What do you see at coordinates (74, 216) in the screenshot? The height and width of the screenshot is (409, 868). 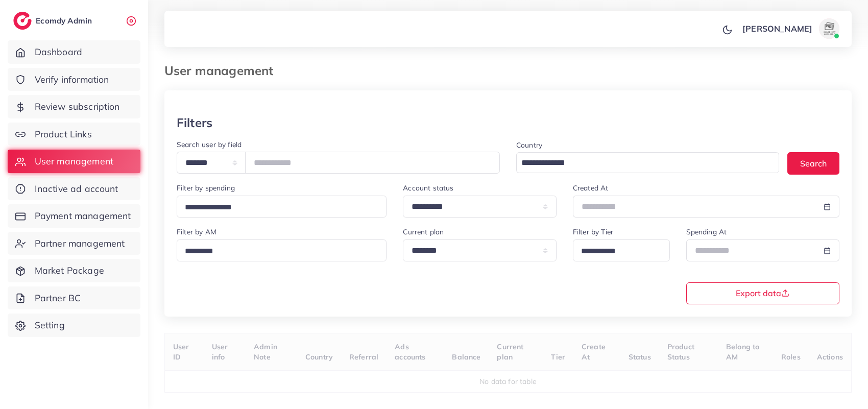 I see `a: Payment management` at bounding box center [74, 216].